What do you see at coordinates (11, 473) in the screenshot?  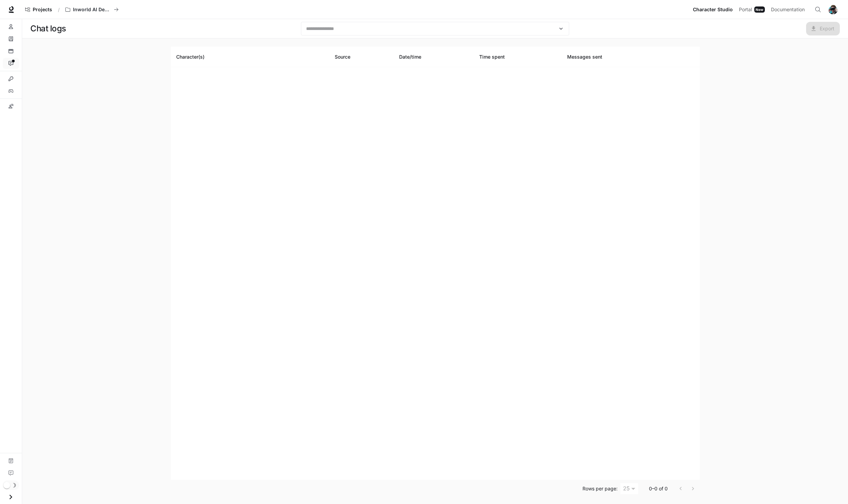 I see `a: Feedback` at bounding box center [11, 473].